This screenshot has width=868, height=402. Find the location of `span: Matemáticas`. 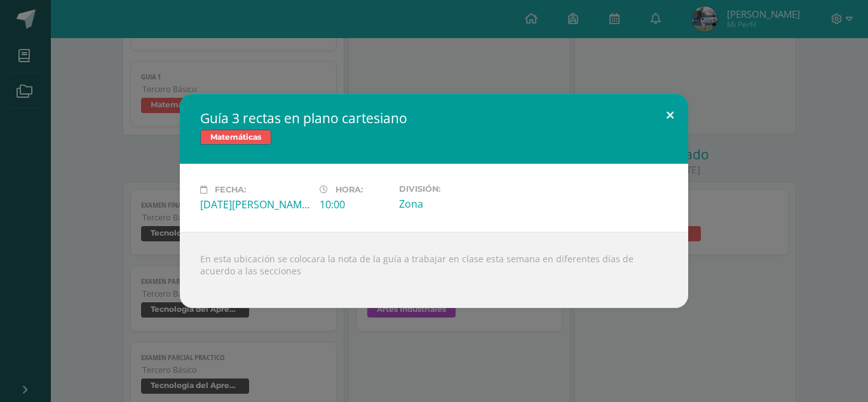

span: Matemáticas is located at coordinates (236, 137).